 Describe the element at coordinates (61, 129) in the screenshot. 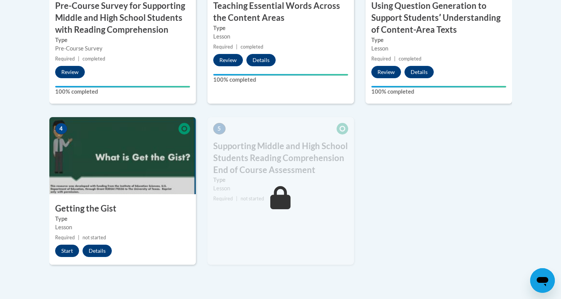

I see `span: 4` at that location.